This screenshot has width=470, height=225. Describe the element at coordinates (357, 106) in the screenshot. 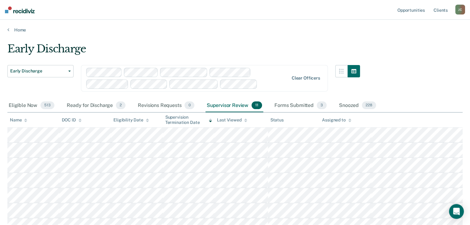

I see `div: Snoozed228` at that location.